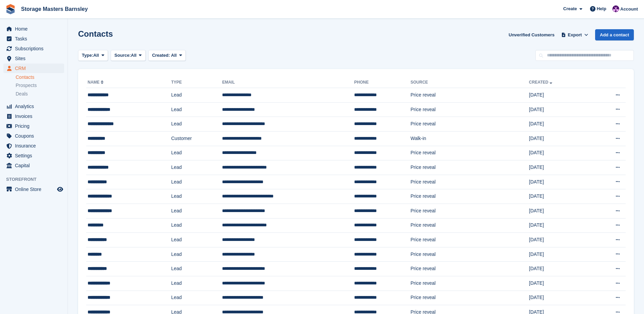 The image size is (644, 314). Describe the element at coordinates (95, 33) in the screenshot. I see `h1: Contacts` at that location.